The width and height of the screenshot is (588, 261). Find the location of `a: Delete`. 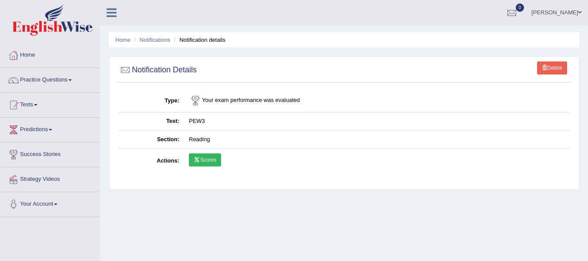

a: Delete is located at coordinates (552, 68).